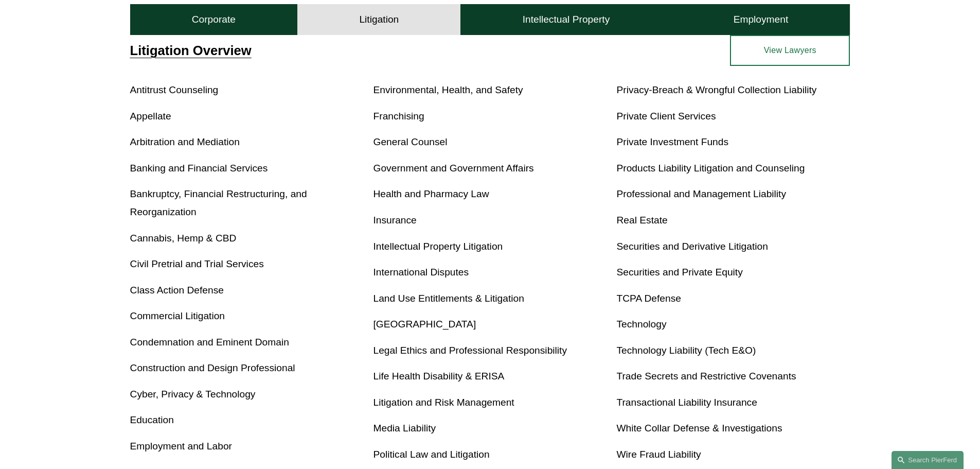 Image resolution: width=980 pixels, height=469 pixels. I want to click on h4: Litigation, so click(379, 19).